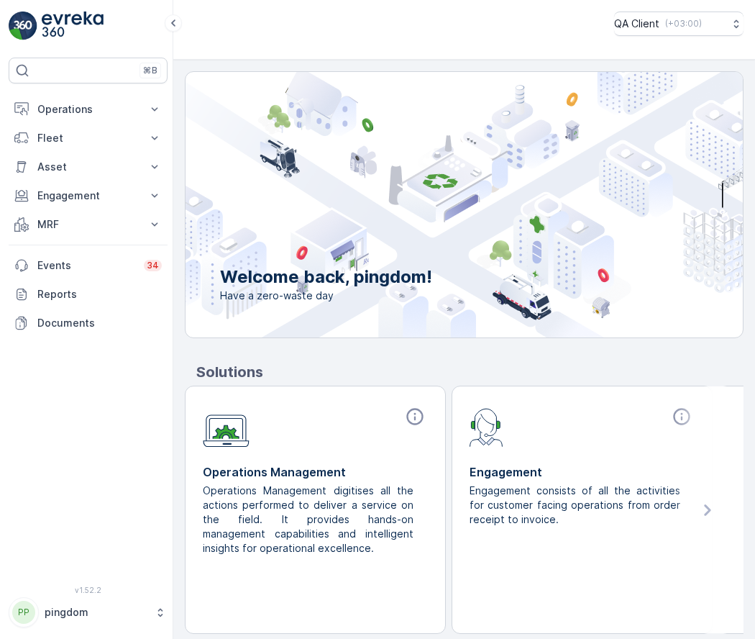  I want to click on p: pingdom, so click(96, 612).